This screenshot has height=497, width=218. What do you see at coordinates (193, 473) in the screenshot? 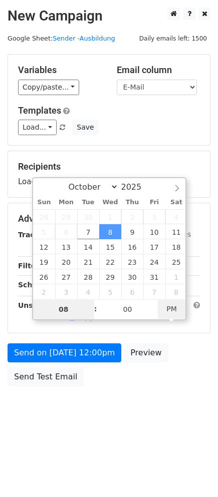
I see `div: Chat-Widget` at bounding box center [193, 473].